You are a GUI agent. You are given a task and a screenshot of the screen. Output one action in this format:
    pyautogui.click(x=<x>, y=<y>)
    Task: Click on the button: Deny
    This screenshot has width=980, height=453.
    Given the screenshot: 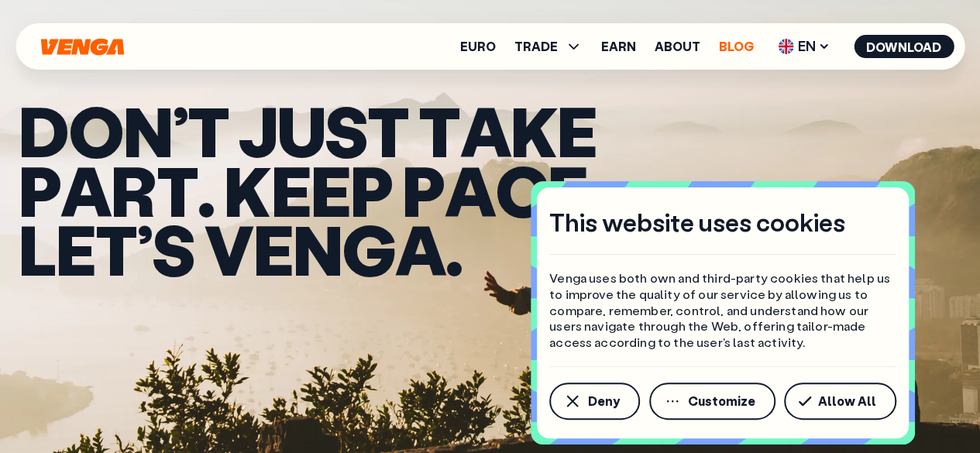 What is the action you would take?
    pyautogui.click(x=594, y=402)
    